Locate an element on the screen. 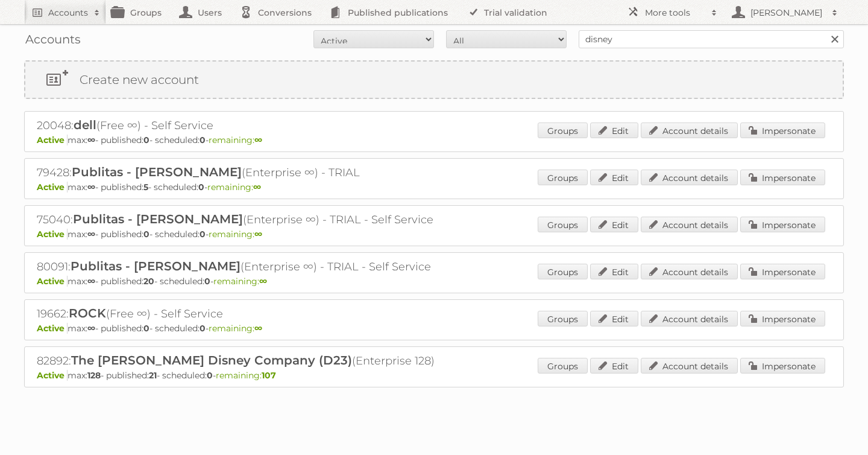  a: Create new account is located at coordinates (434, 80).